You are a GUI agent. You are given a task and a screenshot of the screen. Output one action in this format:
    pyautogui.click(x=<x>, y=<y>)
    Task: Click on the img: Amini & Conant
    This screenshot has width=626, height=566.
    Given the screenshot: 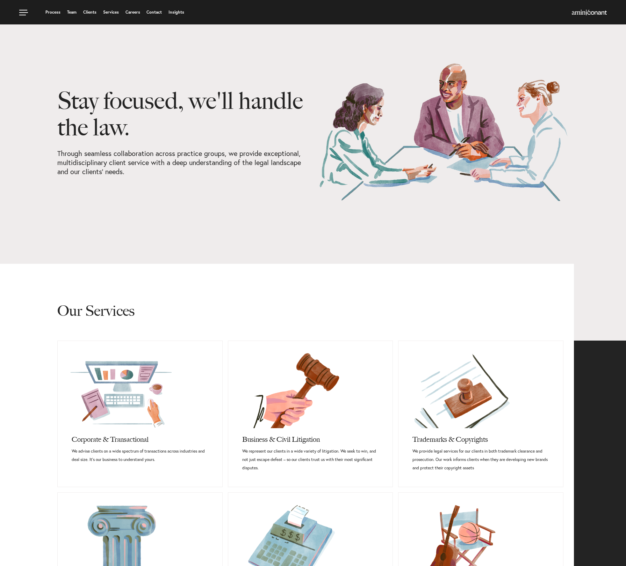 What is the action you would take?
    pyautogui.click(x=589, y=13)
    